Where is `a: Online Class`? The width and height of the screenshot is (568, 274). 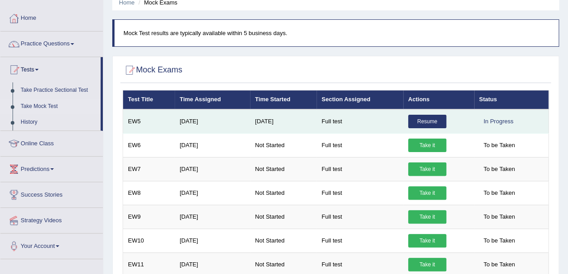
a: Online Class is located at coordinates (52, 142).